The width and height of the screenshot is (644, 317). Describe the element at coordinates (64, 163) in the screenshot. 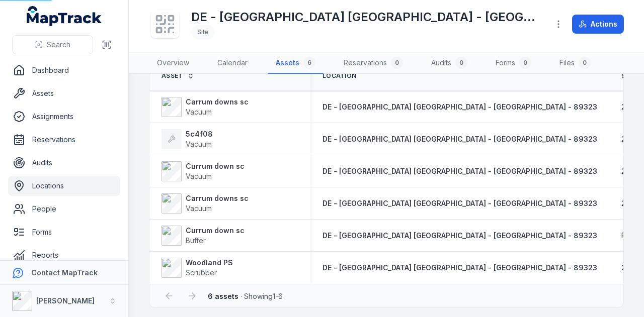

I see `a: Audits` at that location.